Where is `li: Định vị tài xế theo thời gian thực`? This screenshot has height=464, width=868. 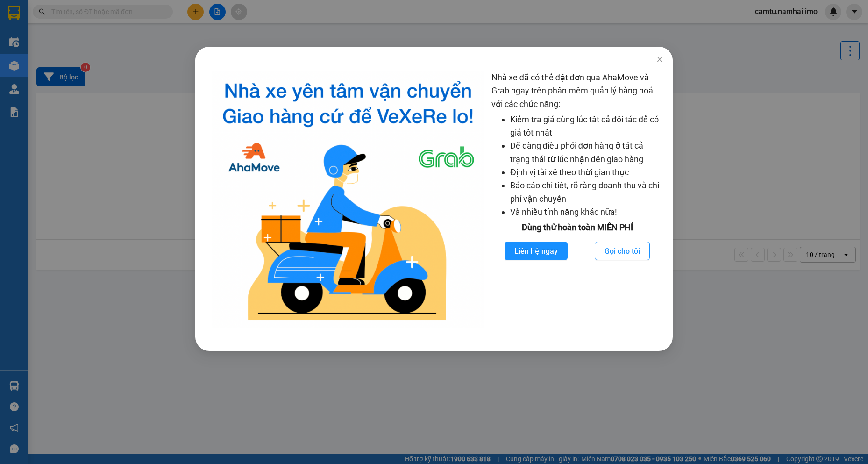 li: Định vị tài xế theo thời gian thực is located at coordinates (587, 173).